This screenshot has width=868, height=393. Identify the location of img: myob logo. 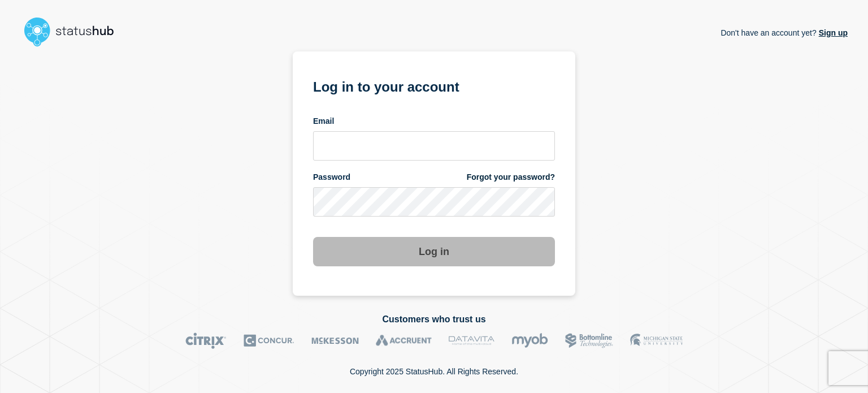
(529, 340).